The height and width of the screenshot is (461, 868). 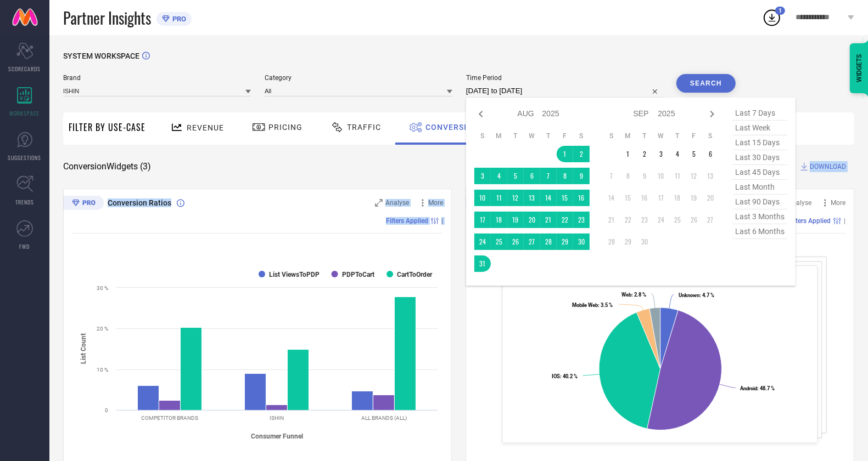 What do you see at coordinates (549, 242) in the screenshot?
I see `td: Thu Aug 28 2025` at bounding box center [549, 242].